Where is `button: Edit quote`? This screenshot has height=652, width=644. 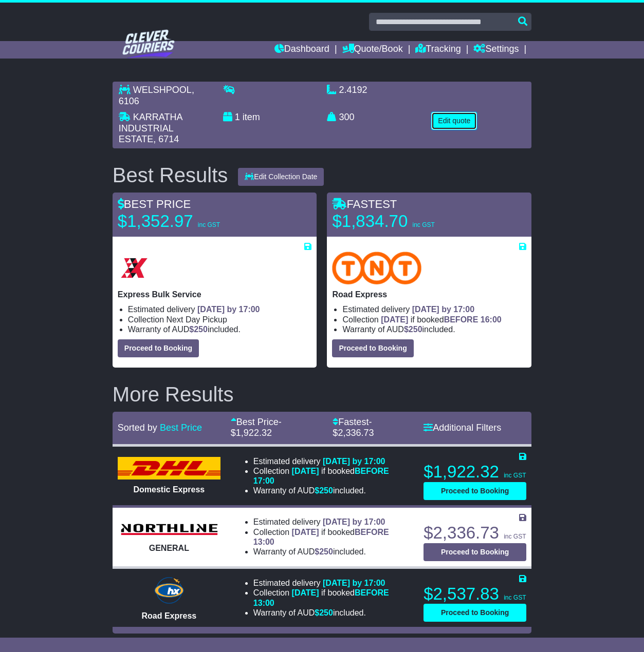
button: Edit quote is located at coordinates (454, 121).